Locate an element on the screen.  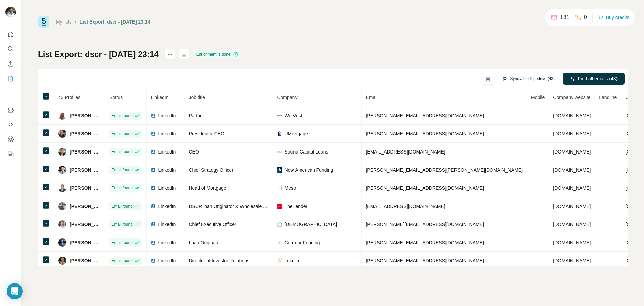
span: Company is located at coordinates (287, 97).